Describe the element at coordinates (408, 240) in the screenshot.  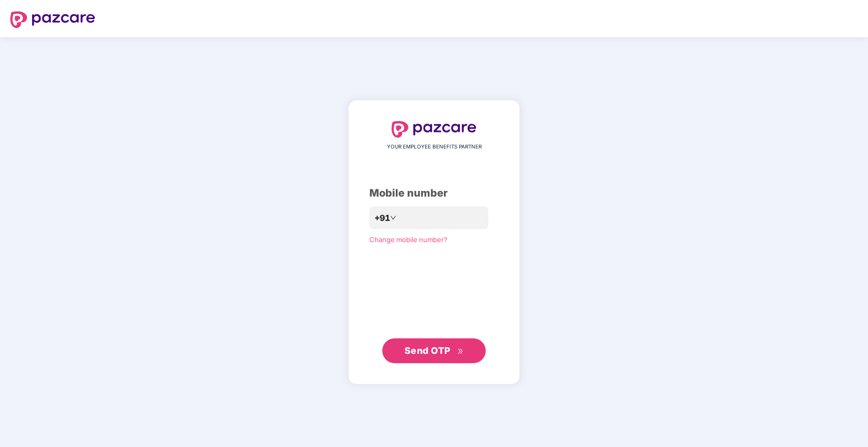
I see `a: Change mobile number?` at that location.